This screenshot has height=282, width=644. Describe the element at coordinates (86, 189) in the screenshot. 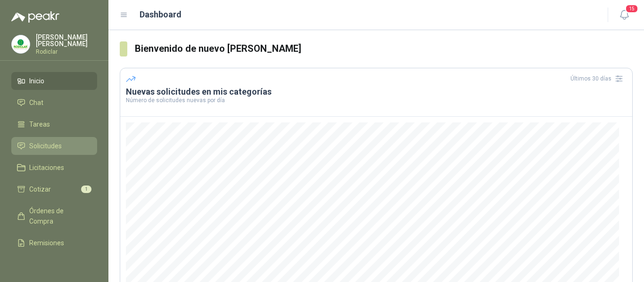

I see `span: 1` at that location.